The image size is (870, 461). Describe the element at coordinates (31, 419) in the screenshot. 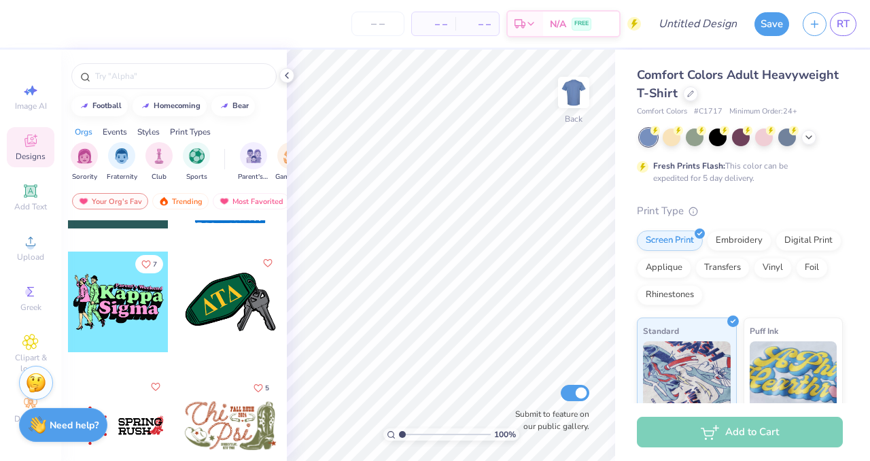

I see `span: Decorate` at that location.